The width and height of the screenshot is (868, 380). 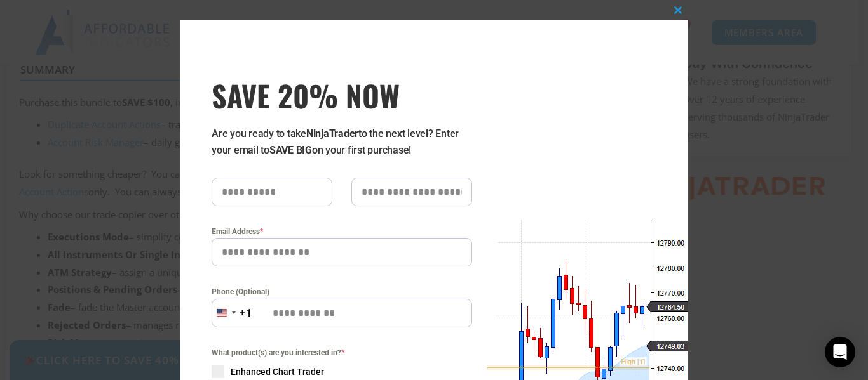 What do you see at coordinates (342, 372) in the screenshot?
I see `label: Enhanced Chart Trader` at bounding box center [342, 372].